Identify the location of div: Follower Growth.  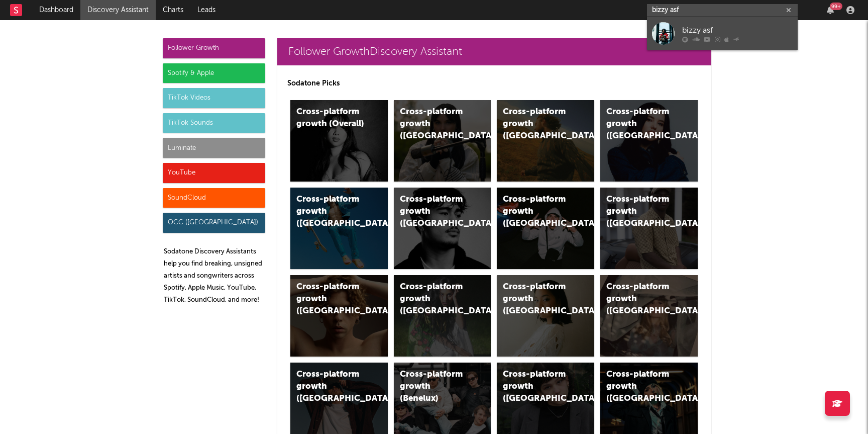
(214, 48).